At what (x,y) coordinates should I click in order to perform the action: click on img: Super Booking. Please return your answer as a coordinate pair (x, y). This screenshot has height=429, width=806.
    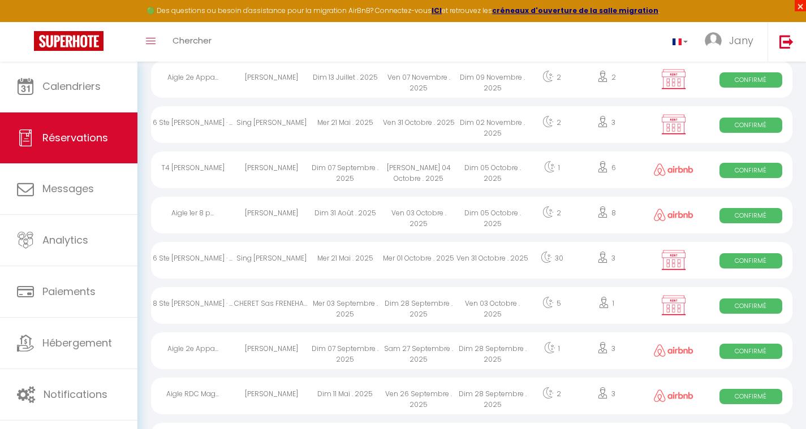
    Looking at the image, I should click on (68, 41).